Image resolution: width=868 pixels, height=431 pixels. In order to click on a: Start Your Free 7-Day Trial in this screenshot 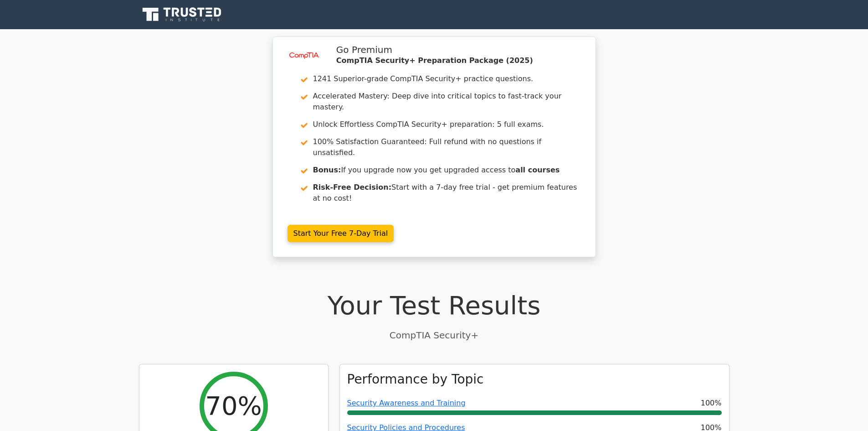, I will do `click(341, 233)`.